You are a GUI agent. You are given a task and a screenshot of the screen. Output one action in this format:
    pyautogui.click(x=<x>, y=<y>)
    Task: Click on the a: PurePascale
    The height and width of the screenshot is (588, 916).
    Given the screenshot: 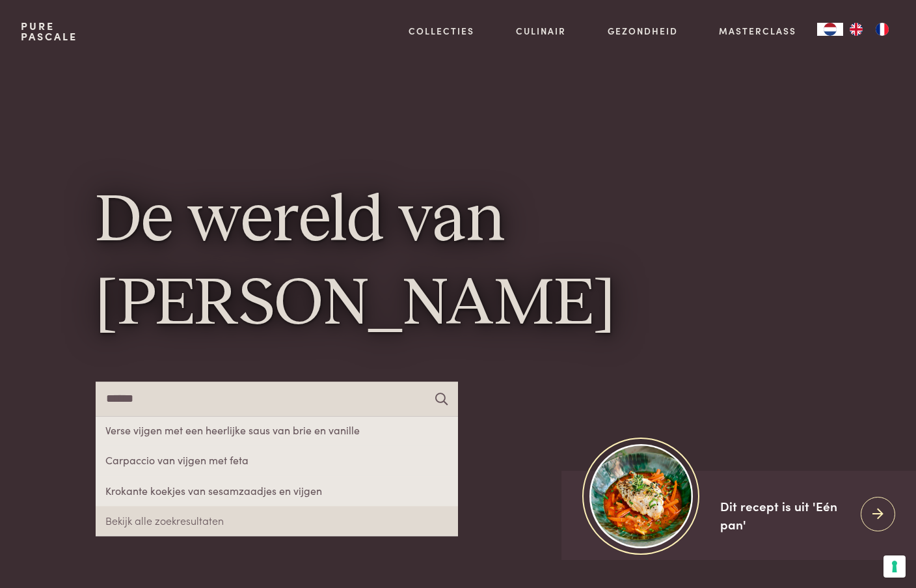 What is the action you would take?
    pyautogui.click(x=48, y=31)
    